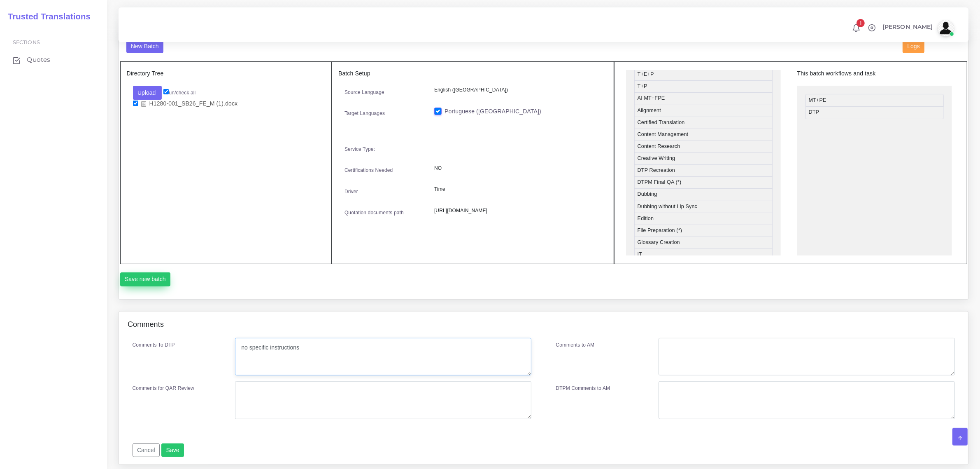  I want to click on label: DTPM Comments to AM, so click(583, 388).